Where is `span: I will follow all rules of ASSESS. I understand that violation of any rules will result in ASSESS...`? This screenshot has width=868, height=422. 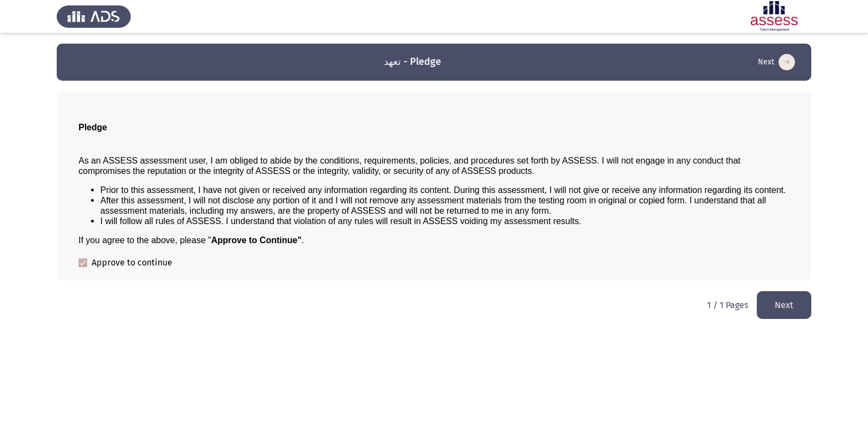
span: I will follow all rules of ASSESS. I understand that violation of any rules will result in ASSESS... is located at coordinates (341, 221).